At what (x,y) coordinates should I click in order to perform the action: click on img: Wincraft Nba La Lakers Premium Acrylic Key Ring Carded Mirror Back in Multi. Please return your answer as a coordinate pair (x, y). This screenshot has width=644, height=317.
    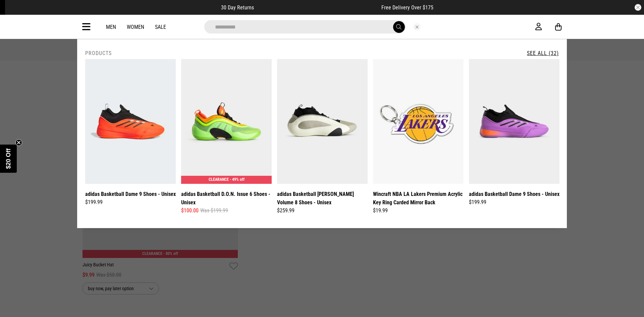
    Looking at the image, I should click on (418, 122).